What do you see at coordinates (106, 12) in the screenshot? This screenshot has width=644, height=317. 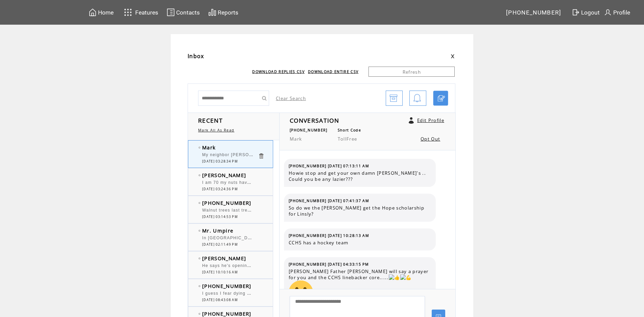 I see `span: Home` at bounding box center [106, 12].